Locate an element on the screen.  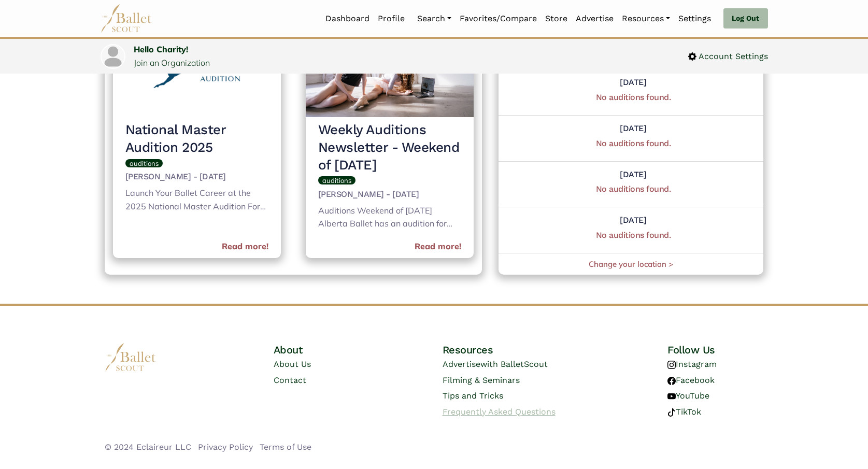
span: with BalletScout is located at coordinates (514, 364).